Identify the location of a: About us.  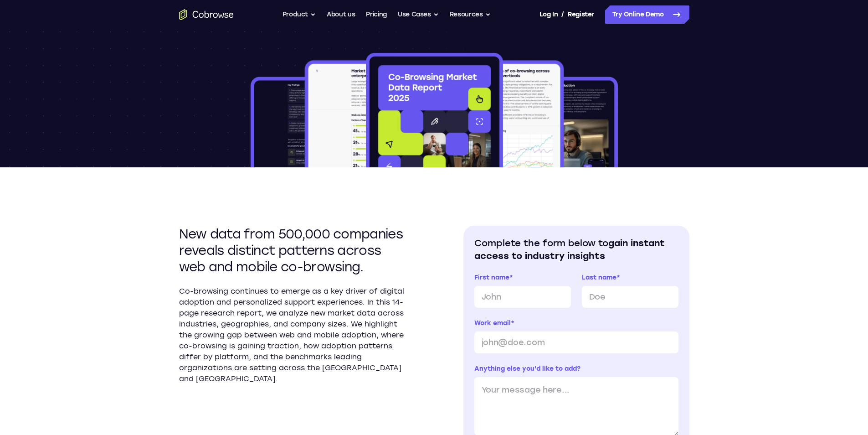
(341, 14).